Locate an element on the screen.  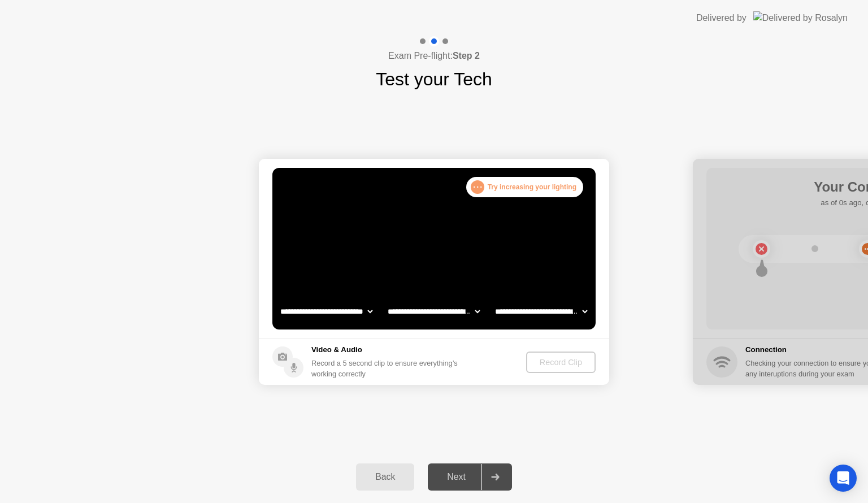
h5: Video & Audio is located at coordinates (387, 350).